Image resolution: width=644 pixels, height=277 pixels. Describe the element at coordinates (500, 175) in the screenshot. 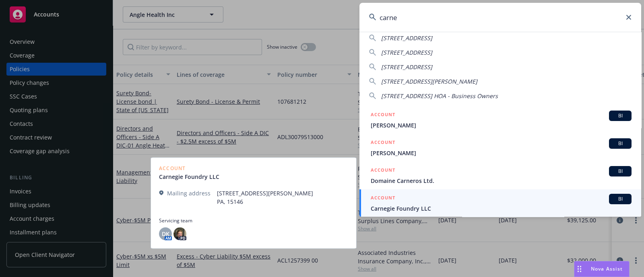

I see `a: ACCOUNTBIDomaine Carneros Ltd.` at that location.